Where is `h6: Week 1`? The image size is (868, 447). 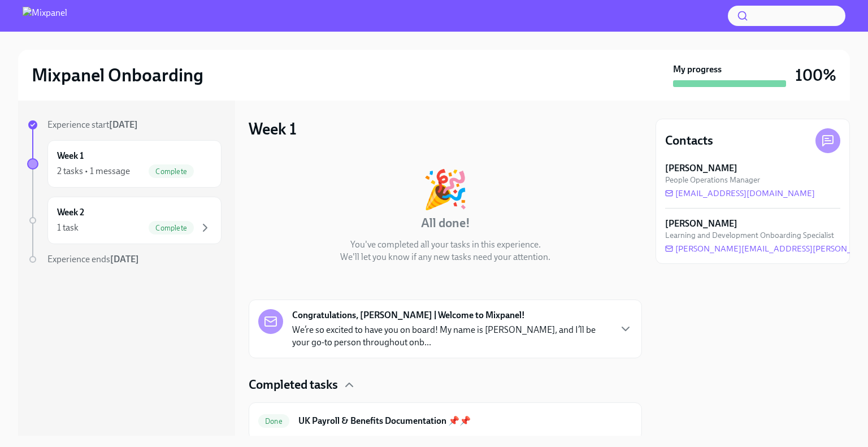
h6: Week 1 is located at coordinates (70, 156).